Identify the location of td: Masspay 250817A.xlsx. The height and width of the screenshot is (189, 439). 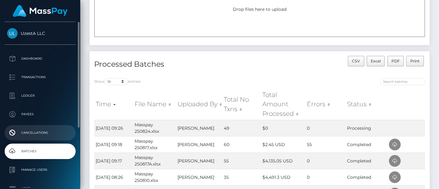
(154, 160).